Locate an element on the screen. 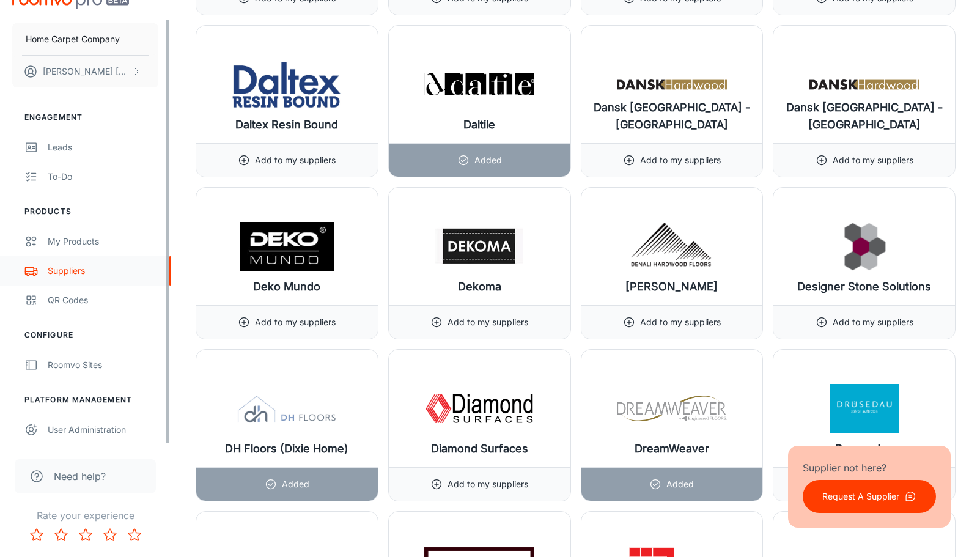 This screenshot has width=980, height=557. h6: Deko Mundo is located at coordinates (287, 287).